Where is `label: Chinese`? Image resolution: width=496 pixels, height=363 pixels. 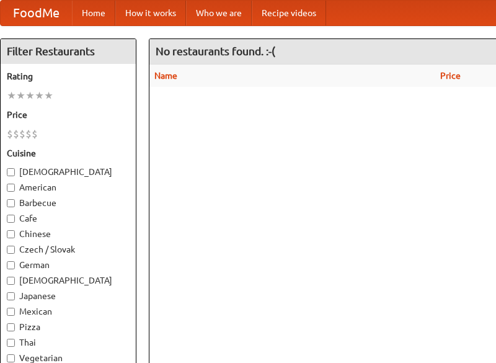 label: Chinese is located at coordinates (68, 234).